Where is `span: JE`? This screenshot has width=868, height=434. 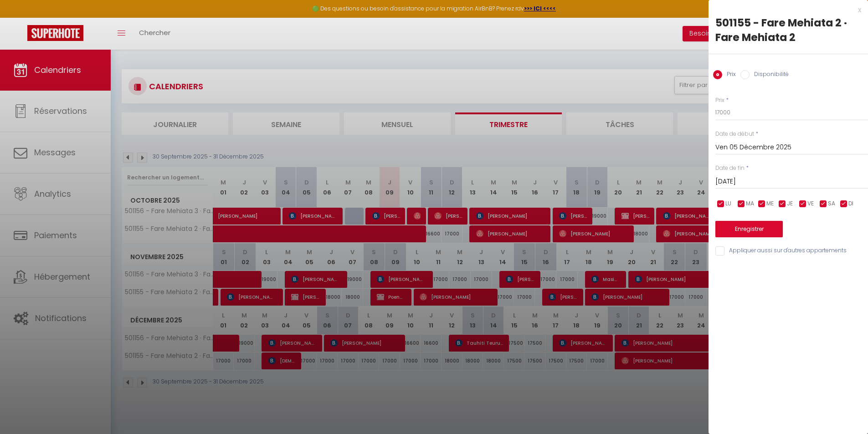 span: JE is located at coordinates (790, 204).